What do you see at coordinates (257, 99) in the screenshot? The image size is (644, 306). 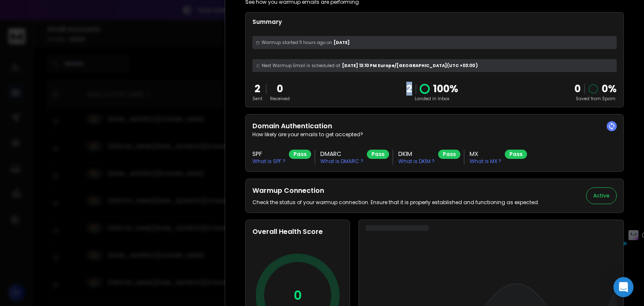 I see `p: Sent` at bounding box center [257, 99].